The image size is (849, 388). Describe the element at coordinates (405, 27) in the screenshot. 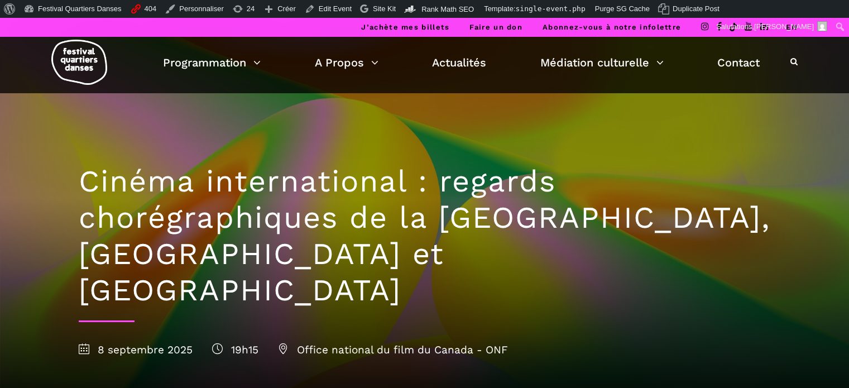

I see `a: J’achète mes billets` at that location.